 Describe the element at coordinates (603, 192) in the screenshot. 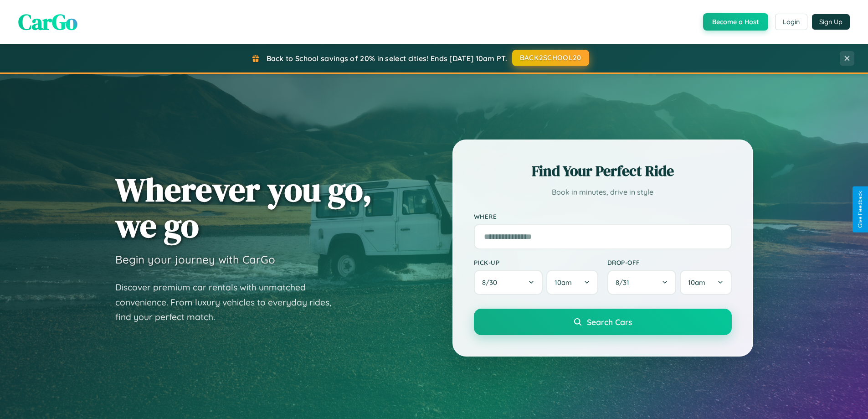

I see `p: Book in minutes, drive in style` at that location.